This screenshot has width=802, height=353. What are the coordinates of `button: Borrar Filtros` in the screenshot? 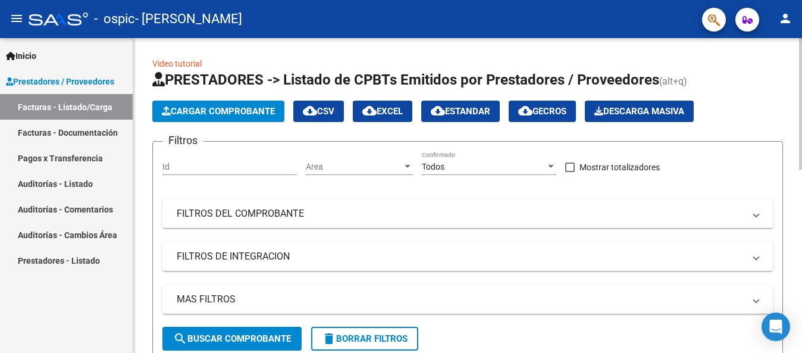 It's located at (365, 338).